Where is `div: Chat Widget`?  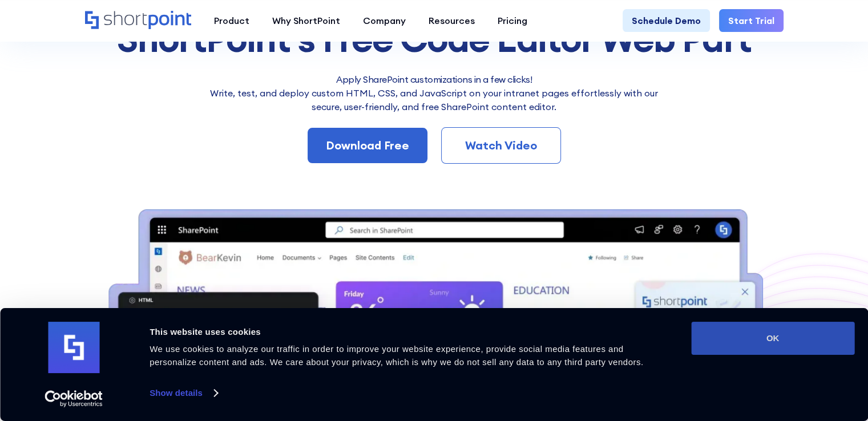
div: Chat Widget is located at coordinates (765, 355).